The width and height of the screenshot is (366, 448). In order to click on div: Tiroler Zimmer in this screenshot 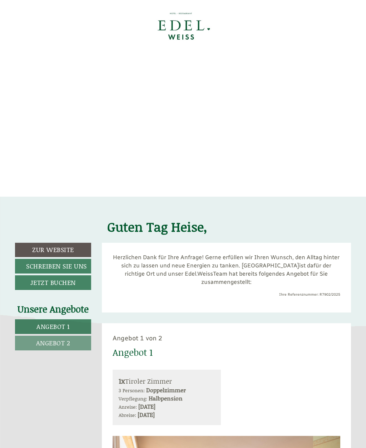, I will do `click(167, 381)`.